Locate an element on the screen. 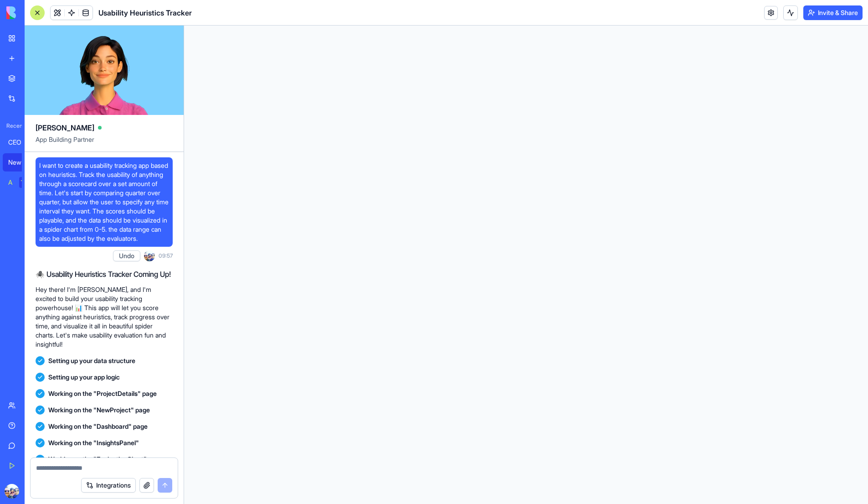  a: New App is located at coordinates (21, 162).